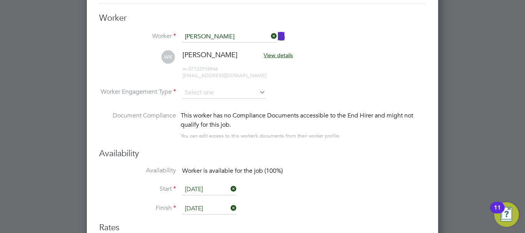 The width and height of the screenshot is (525, 233). I want to click on div: This worker has no Compliance Documents accessible to the End Hirer and might not qualify for thi..., so click(303, 120).